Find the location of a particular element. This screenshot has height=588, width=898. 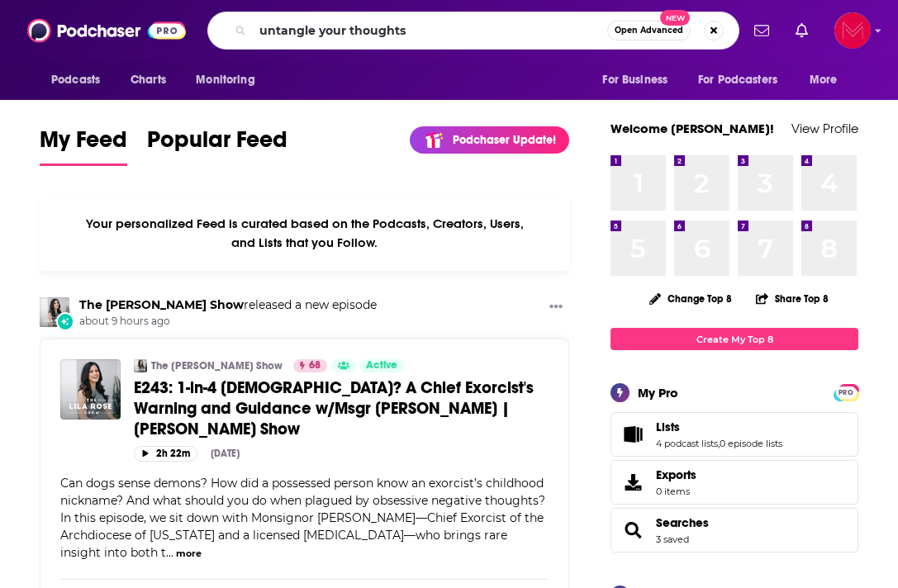

span: Can dogs sense demons? How did a possessed person know an exorcist’s childhood nickname? And what... is located at coordinates (302, 518).